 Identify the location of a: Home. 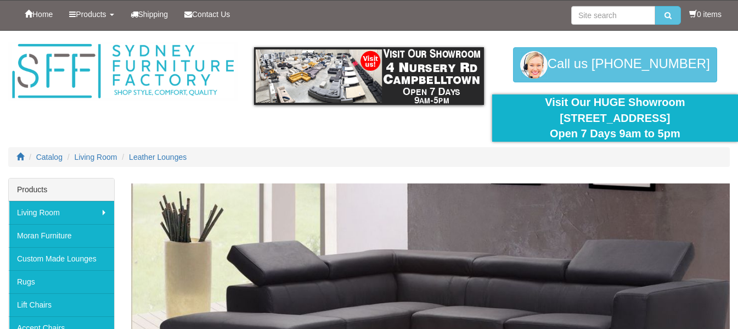
(38, 14).